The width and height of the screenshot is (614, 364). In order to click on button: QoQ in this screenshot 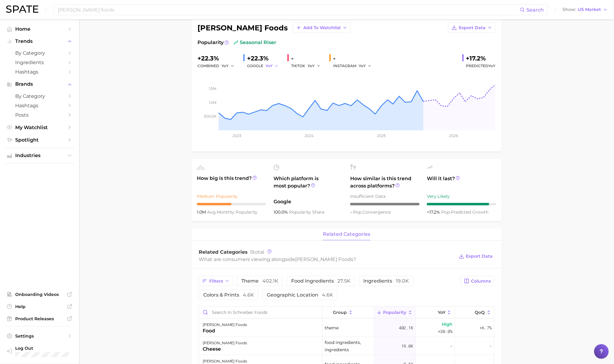, I will do `click(475, 312)`.